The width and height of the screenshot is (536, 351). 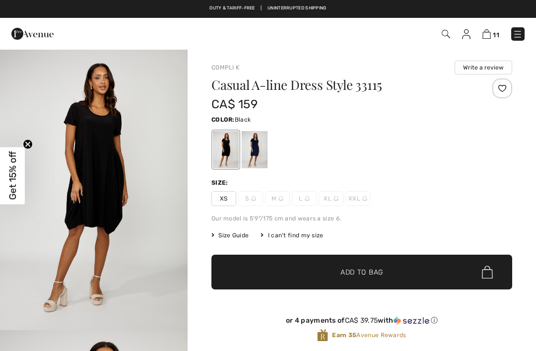 What do you see at coordinates (234, 104) in the screenshot?
I see `span: CA$ 159` at bounding box center [234, 104].